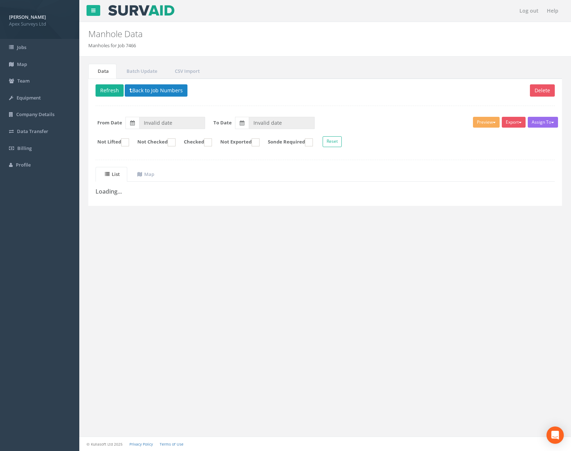 The image size is (571, 451). What do you see at coordinates (105, 444) in the screenshot?
I see `small: © Kullasoft Ltd 2025` at bounding box center [105, 444].